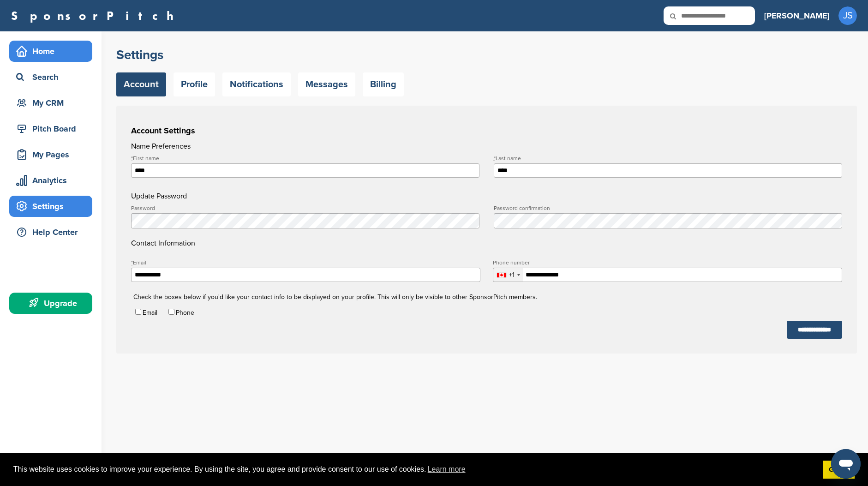 This screenshot has width=868, height=486. Describe the element at coordinates (326, 85) in the screenshot. I see `a: Messages` at that location.